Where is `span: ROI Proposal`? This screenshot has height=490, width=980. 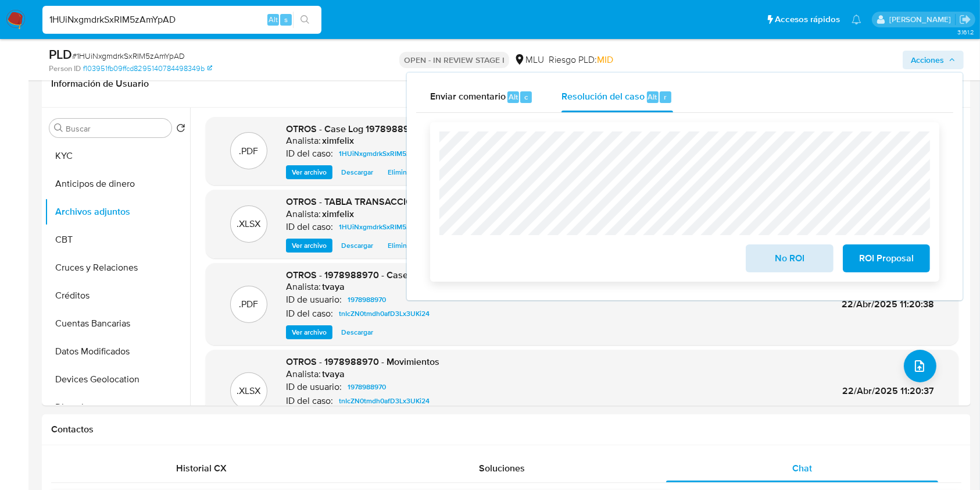
span: ROI Proposal is located at coordinates (886, 258).